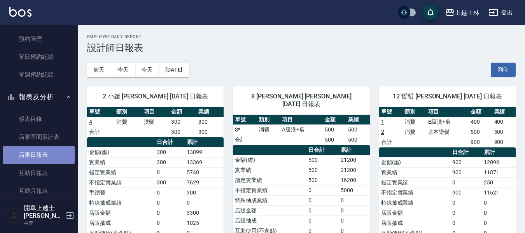 Image resolution: width=525 pixels, height=233 pixels. I want to click on td: 基本染髮, so click(447, 132).